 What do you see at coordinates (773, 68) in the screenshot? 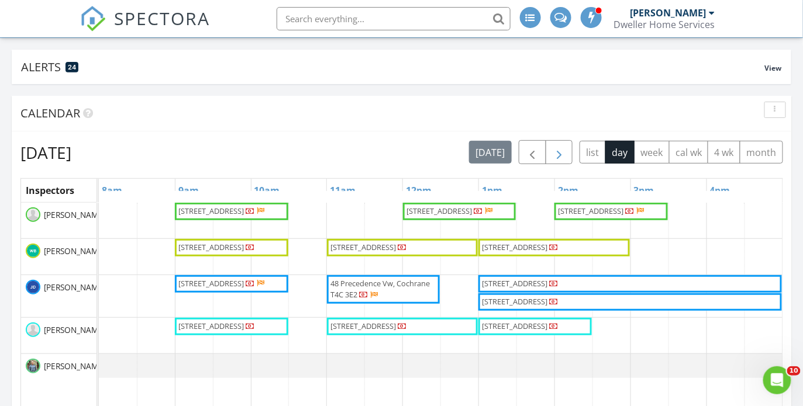
I see `span: View` at bounding box center [773, 68].